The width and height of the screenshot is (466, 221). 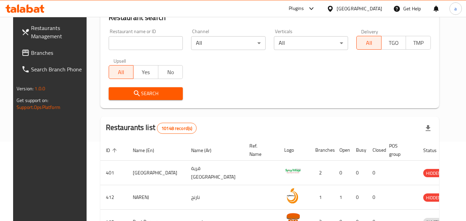 I want to click on span: Restaurants Management, so click(x=58, y=32).